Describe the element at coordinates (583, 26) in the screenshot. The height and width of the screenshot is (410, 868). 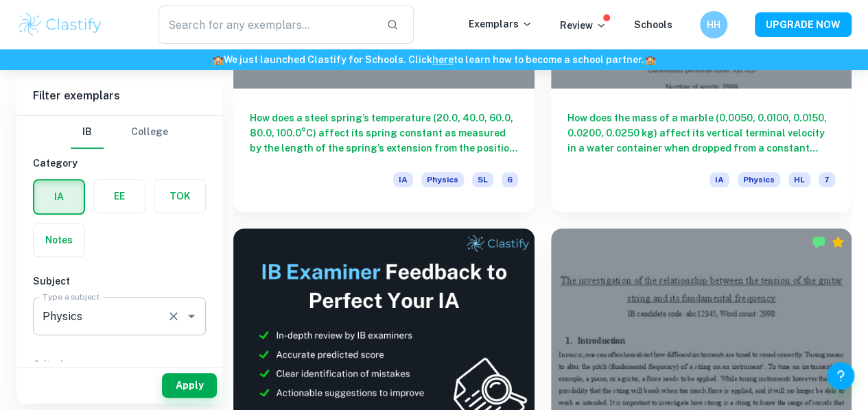
I see `p: Review` at that location.